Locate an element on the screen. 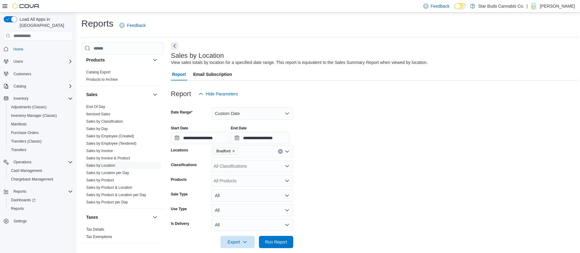 The height and width of the screenshot is (253, 580). span: Sales by Day is located at coordinates (97, 129).